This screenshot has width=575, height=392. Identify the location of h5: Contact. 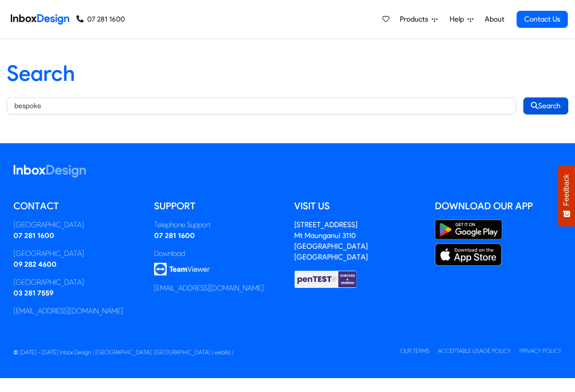
(77, 206).